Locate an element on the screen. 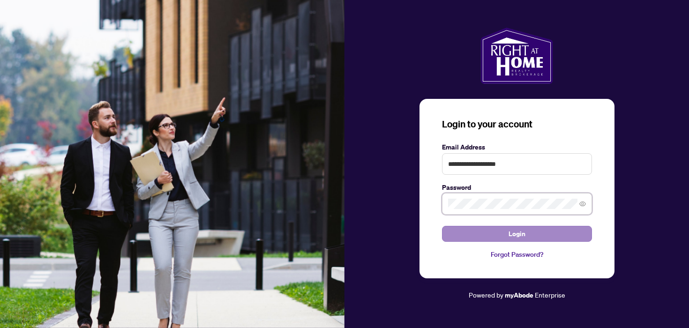 The image size is (689, 328). span: Powered by is located at coordinates (486, 295).